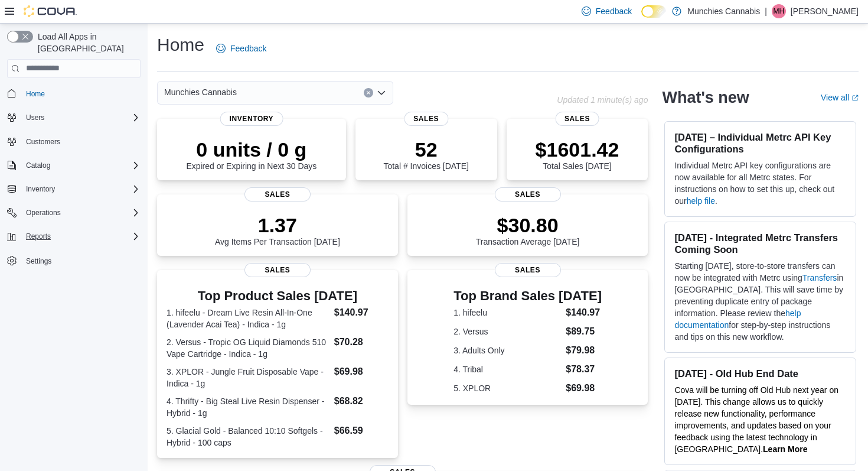  What do you see at coordinates (785, 449) in the screenshot?
I see `a: Learn More` at bounding box center [785, 449].